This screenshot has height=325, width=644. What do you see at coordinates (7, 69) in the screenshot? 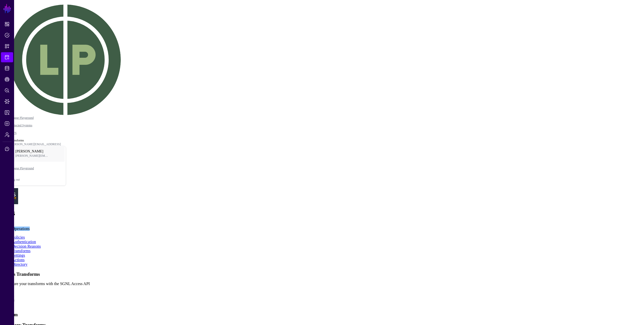
I see `a: Identity Data Fabric` at bounding box center [7, 69].